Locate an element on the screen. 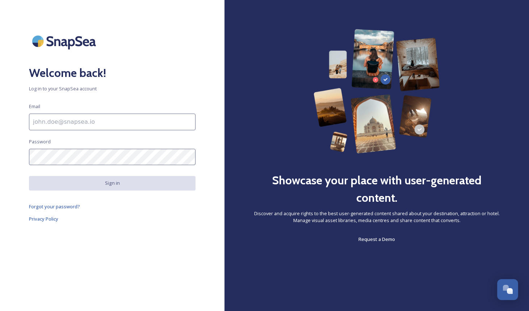 The image size is (529, 311). span: Discover and acquire rights to the best user-generated content shared about your destination, att... is located at coordinates (377, 217).